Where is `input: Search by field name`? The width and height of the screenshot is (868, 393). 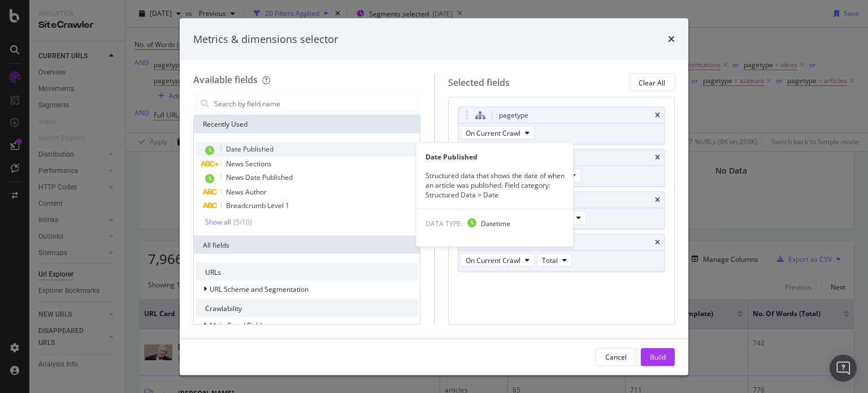
input: Search by field name is located at coordinates (316, 104).